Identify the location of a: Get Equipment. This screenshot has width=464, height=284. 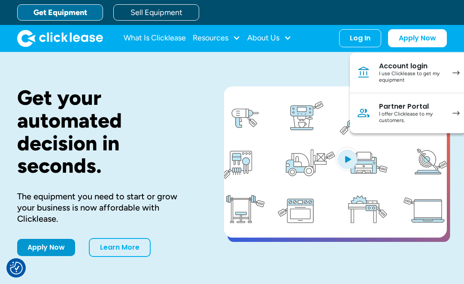
(60, 12).